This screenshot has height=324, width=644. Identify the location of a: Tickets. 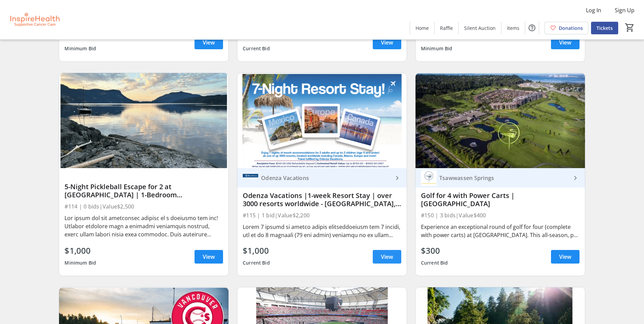
(605, 28).